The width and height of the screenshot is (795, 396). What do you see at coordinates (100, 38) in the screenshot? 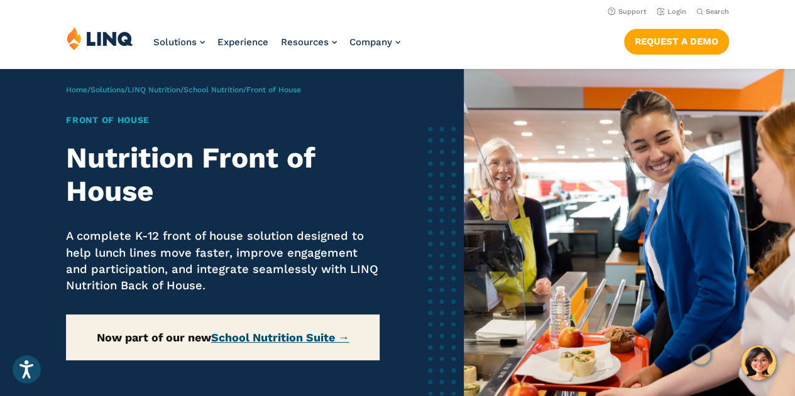
I see `img: LINQ | K‑12 Software` at bounding box center [100, 38].